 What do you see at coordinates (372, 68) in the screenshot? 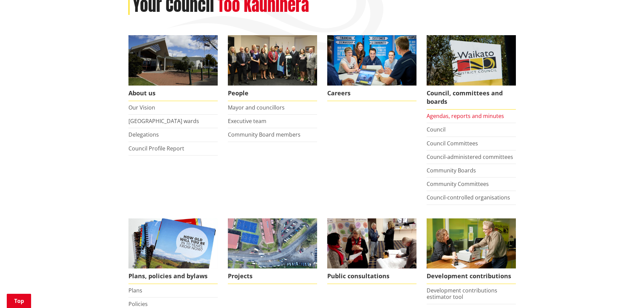
I see `a: Careers` at bounding box center [372, 68].